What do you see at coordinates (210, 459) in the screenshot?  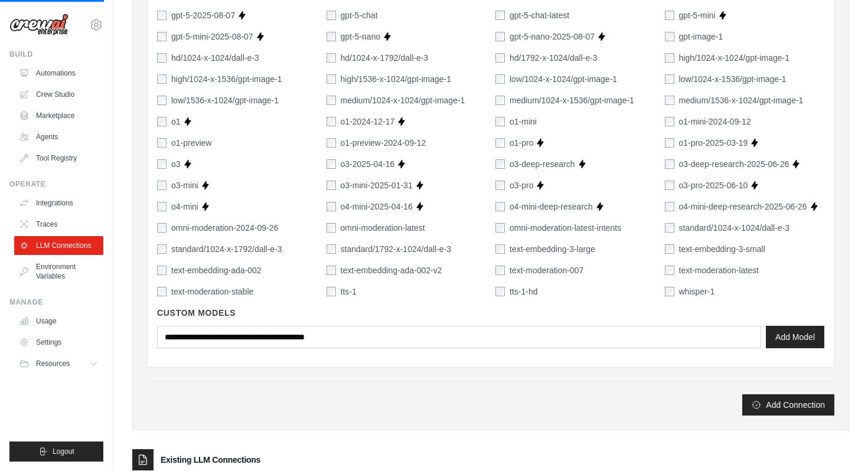 I see `h3: Existing LLM Connections` at bounding box center [210, 459].